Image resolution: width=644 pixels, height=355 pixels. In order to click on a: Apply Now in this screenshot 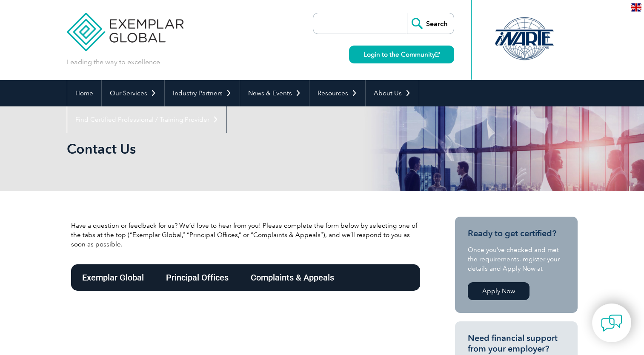, I will do `click(498, 291)`.